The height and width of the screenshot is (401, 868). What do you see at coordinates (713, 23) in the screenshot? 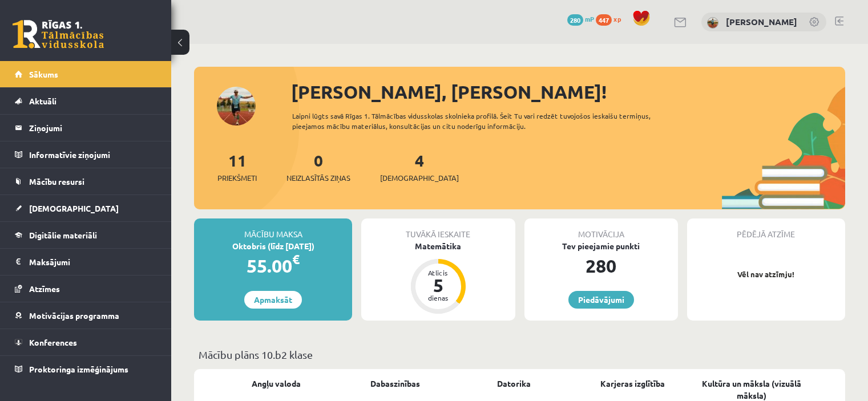
I see `img: Toms Tarasovs` at bounding box center [713, 23].